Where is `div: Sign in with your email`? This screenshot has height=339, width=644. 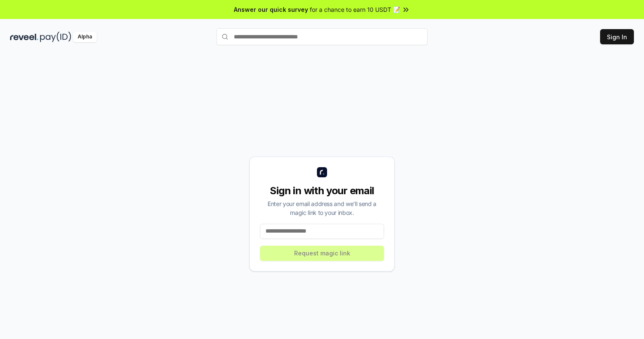
div: Sign in with your email is located at coordinates (322, 191).